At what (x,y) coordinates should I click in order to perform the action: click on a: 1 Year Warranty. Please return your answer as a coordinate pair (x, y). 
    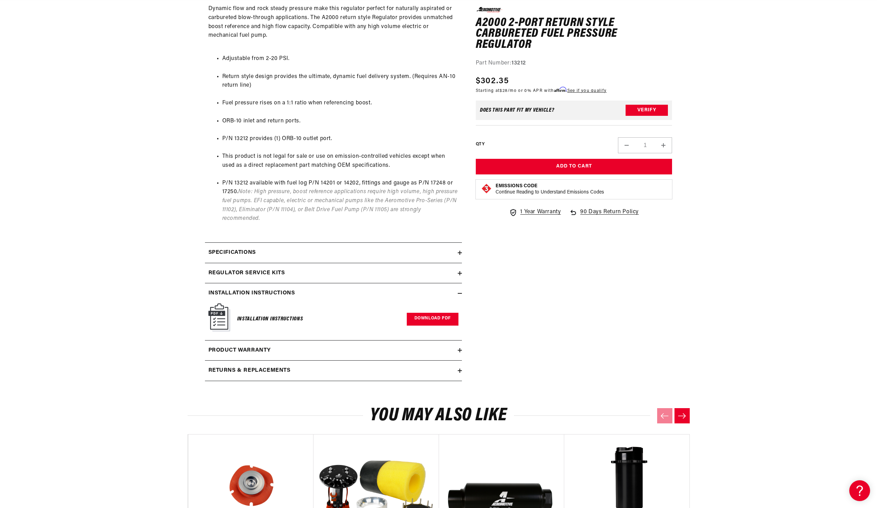
    Looking at the image, I should click on (535, 212).